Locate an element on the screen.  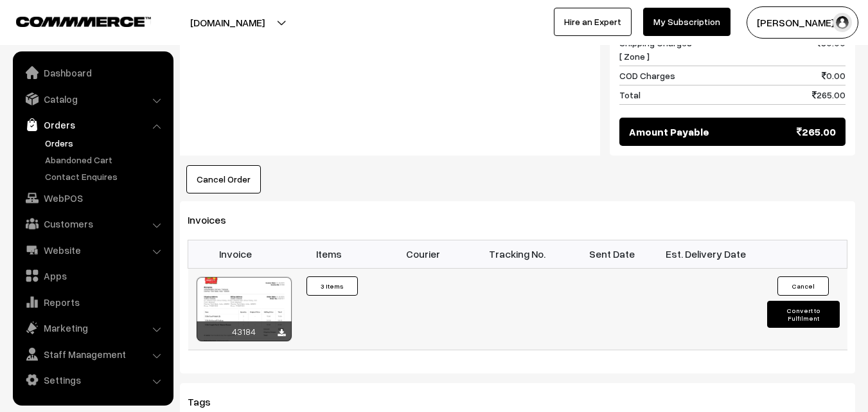
span: 30.00 is located at coordinates (831, 49).